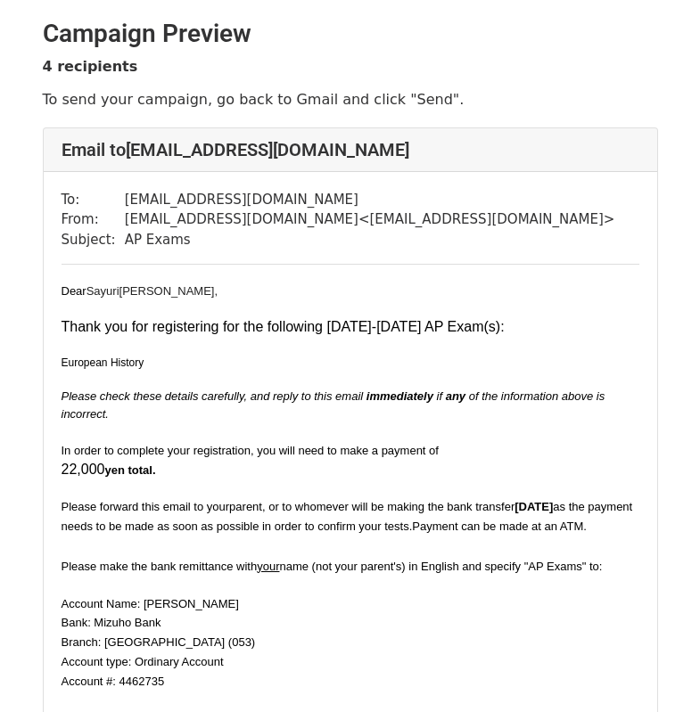 The height and width of the screenshot is (712, 700). What do you see at coordinates (93, 200) in the screenshot?
I see `td: To:` at bounding box center [93, 200].